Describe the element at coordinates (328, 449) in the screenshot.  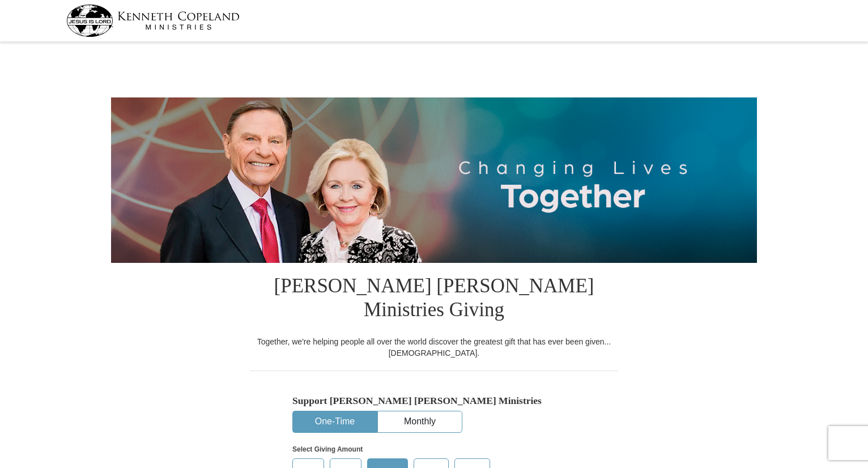
I see `strong: Select Giving Amount` at that location.